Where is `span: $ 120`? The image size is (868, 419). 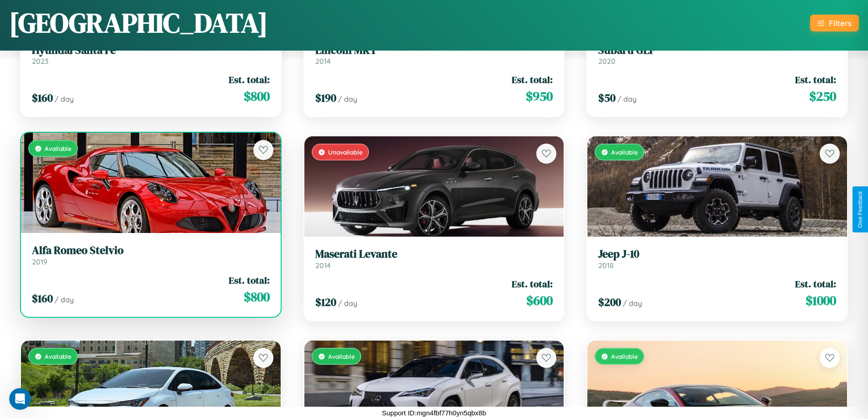 span: $ 120 is located at coordinates (326, 302).